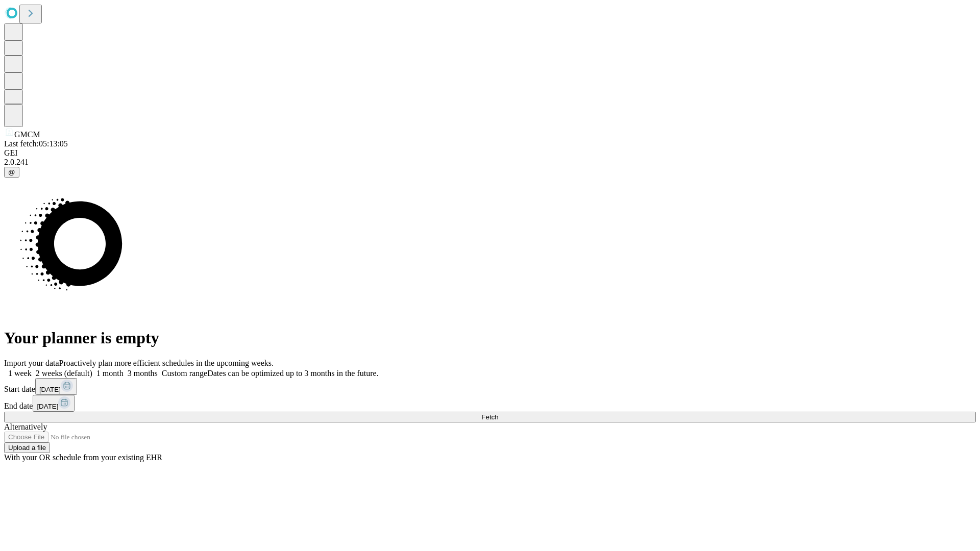 Image resolution: width=980 pixels, height=551 pixels. Describe the element at coordinates (184, 373) in the screenshot. I see `span: Custom range` at that location.